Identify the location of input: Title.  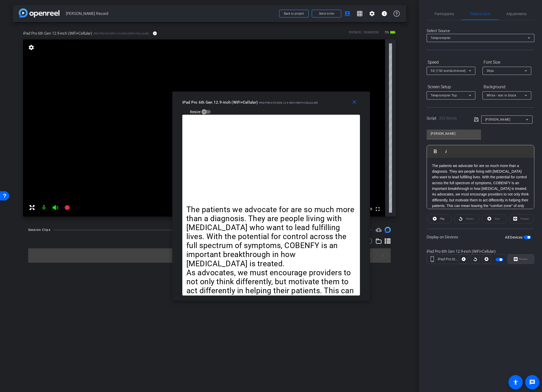
(454, 133).